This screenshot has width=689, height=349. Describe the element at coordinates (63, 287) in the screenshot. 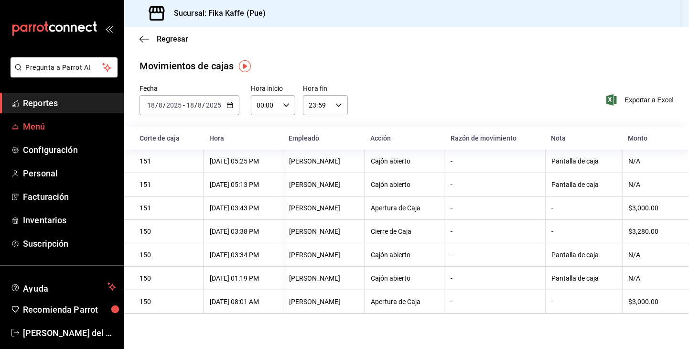

I see `span: Ayuda` at that location.